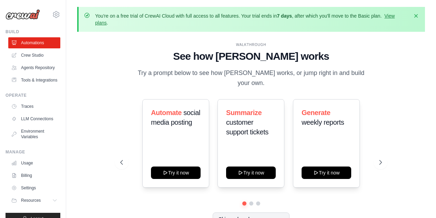  What do you see at coordinates (33, 95) in the screenshot?
I see `div: Operate` at bounding box center [33, 95].